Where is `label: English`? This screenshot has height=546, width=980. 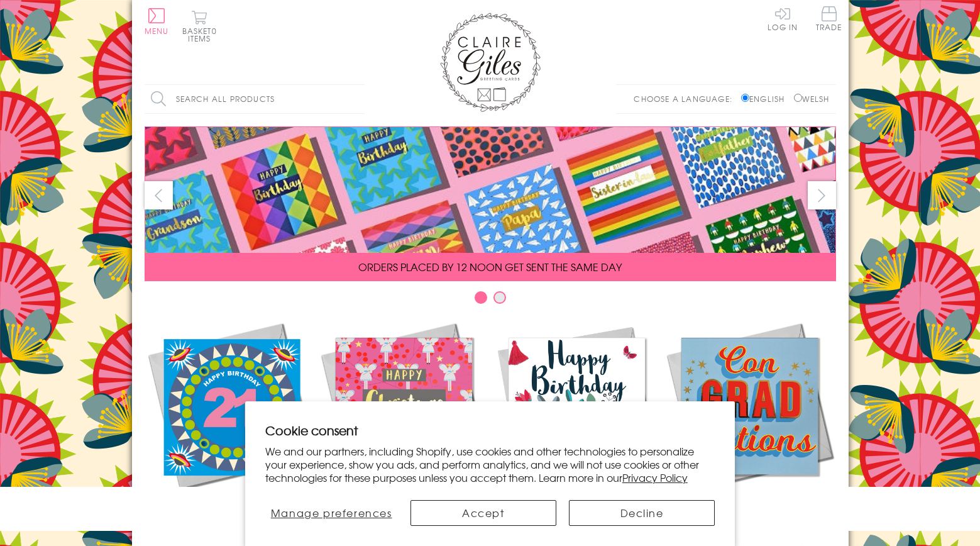 label: English is located at coordinates (766, 98).